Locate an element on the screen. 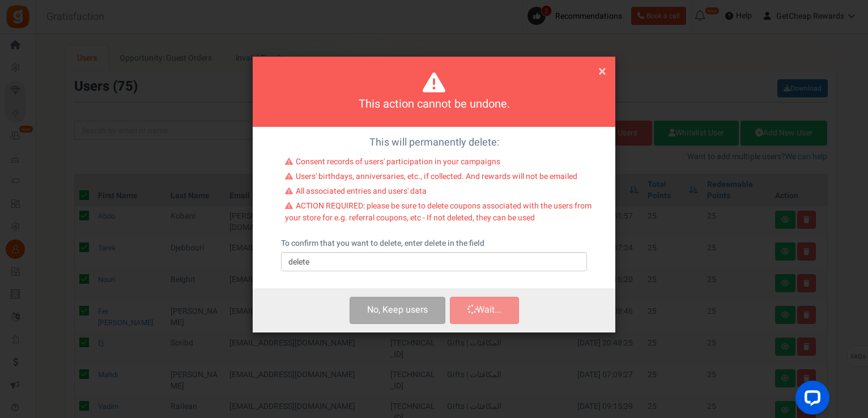 This screenshot has height=418, width=868. input: delete is located at coordinates (434, 262).